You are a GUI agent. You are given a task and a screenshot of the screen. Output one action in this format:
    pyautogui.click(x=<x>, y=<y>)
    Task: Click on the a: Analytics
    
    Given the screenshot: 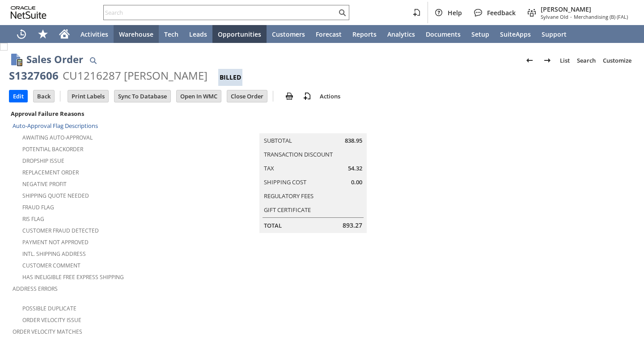 What is the action you would take?
    pyautogui.click(x=401, y=34)
    